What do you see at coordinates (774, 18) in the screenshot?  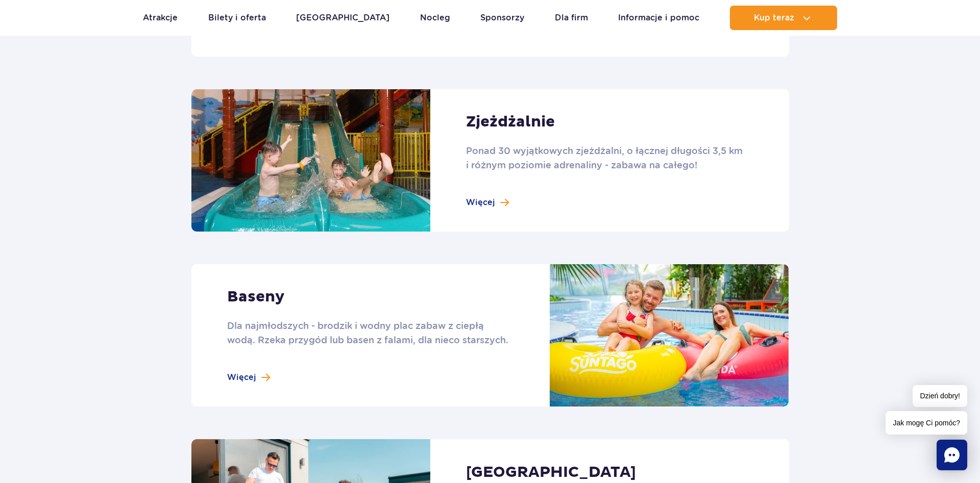 I see `span: Kup teraz` at bounding box center [774, 18].